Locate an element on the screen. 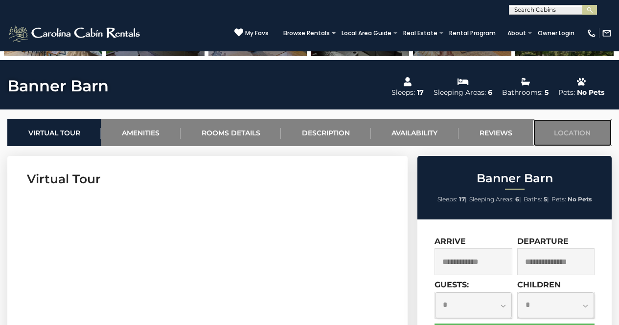  span: My Favs is located at coordinates (257, 33).